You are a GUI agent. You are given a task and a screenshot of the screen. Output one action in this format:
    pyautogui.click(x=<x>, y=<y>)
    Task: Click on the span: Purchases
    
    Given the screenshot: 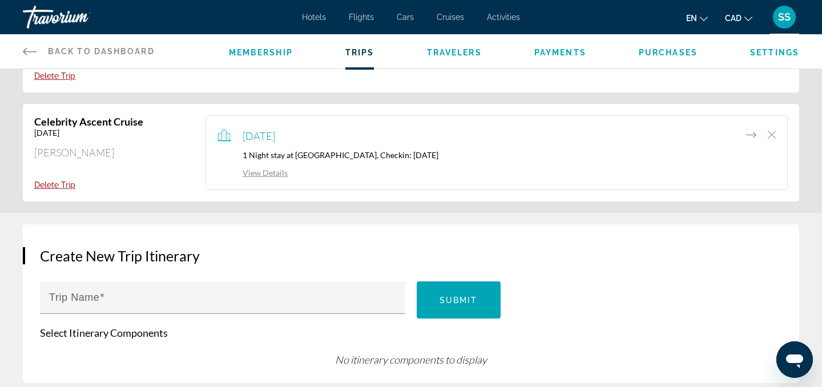 What is the action you would take?
    pyautogui.click(x=668, y=52)
    